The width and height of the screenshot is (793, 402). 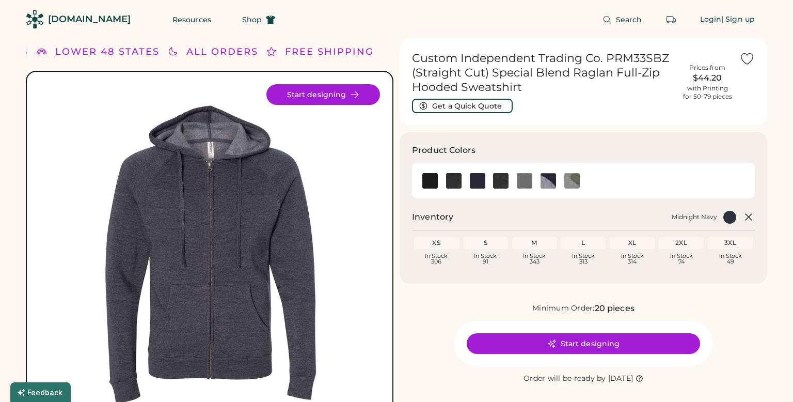 I want to click on span: Shop, so click(x=252, y=20).